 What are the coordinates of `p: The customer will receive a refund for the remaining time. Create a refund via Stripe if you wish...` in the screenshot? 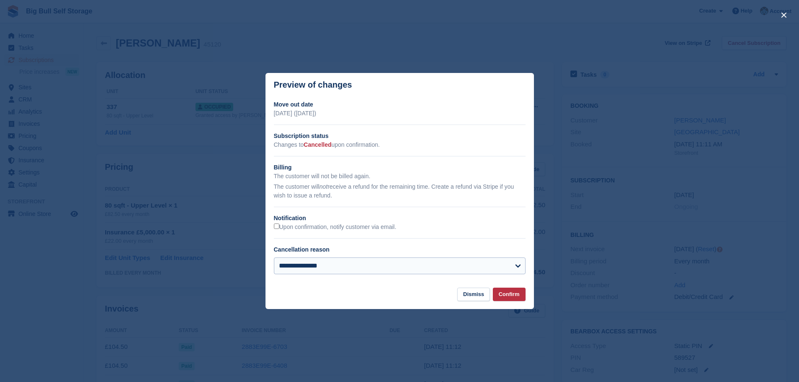 It's located at (400, 191).